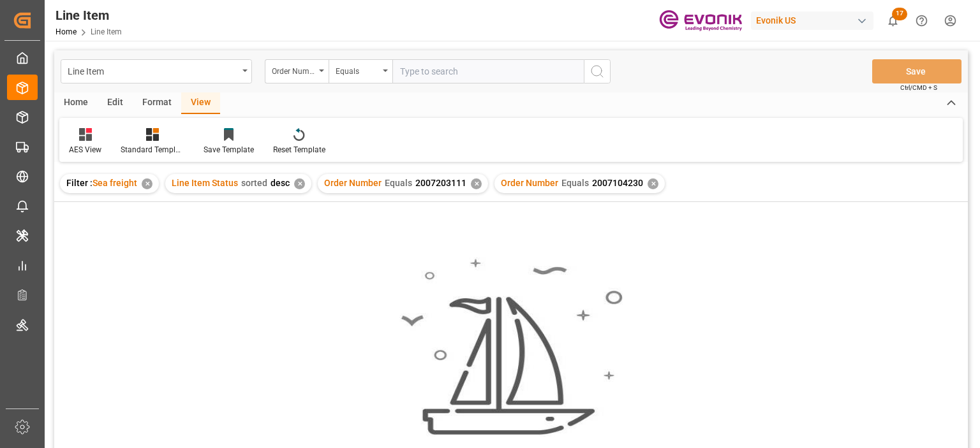 This screenshot has width=980, height=448. Describe the element at coordinates (229, 150) in the screenshot. I see `div: Save Template` at that location.